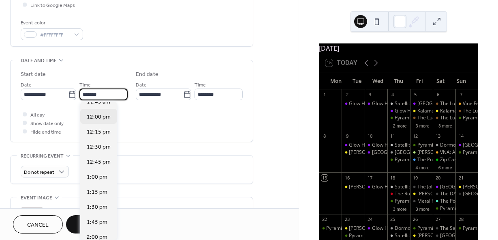 This screenshot has width=498, height=240. I want to click on div: 17, so click(370, 177).